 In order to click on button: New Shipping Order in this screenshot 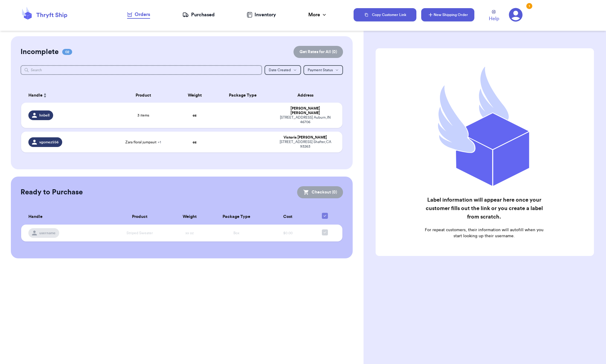, I will do `click(448, 15)`.